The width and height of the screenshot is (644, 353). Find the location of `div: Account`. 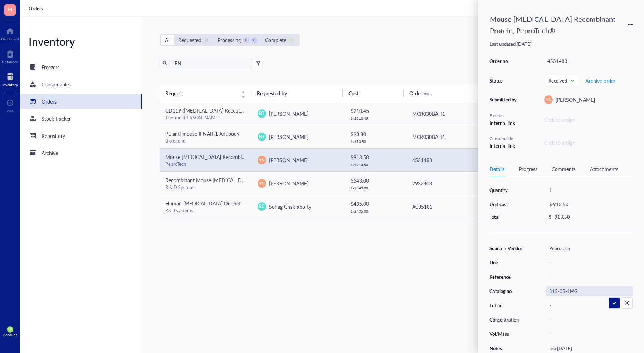

div: Account is located at coordinates (10, 335).